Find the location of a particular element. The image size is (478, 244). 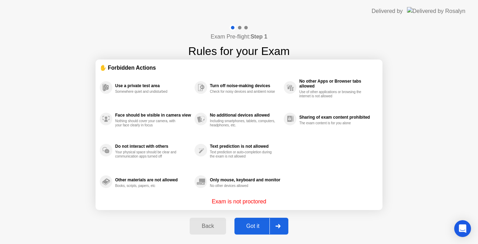

div: Got it is located at coordinates (253, 226).